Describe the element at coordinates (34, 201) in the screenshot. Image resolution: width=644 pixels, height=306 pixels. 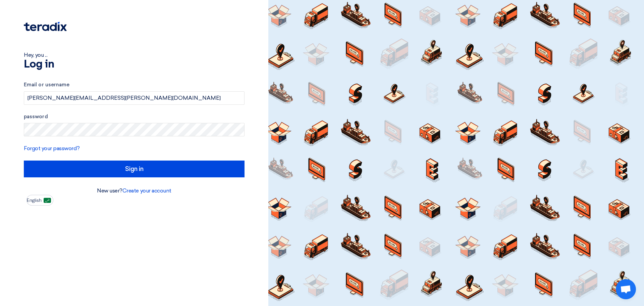
I see `font: English` at that location.